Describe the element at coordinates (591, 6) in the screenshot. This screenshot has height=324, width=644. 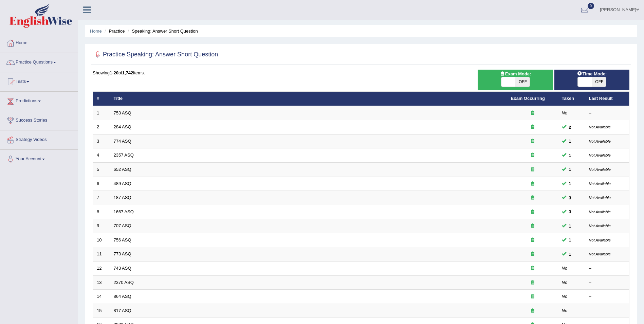
I see `span: 0` at that location.